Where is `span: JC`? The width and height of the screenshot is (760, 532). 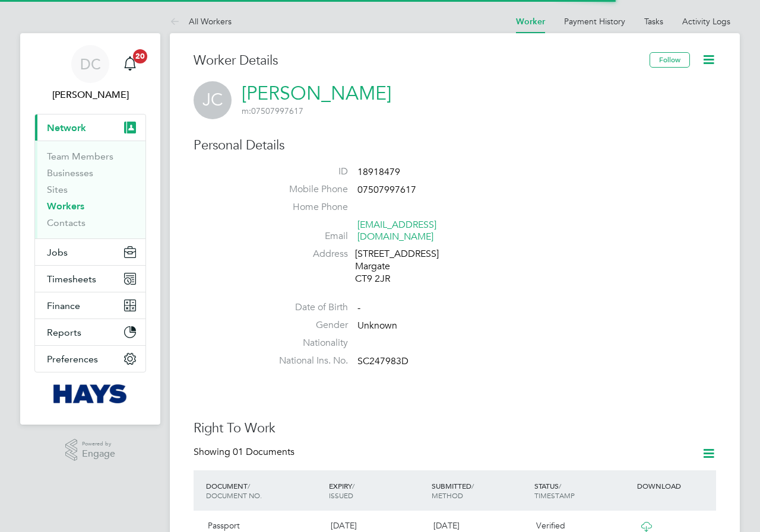 span: JC is located at coordinates (213, 101).